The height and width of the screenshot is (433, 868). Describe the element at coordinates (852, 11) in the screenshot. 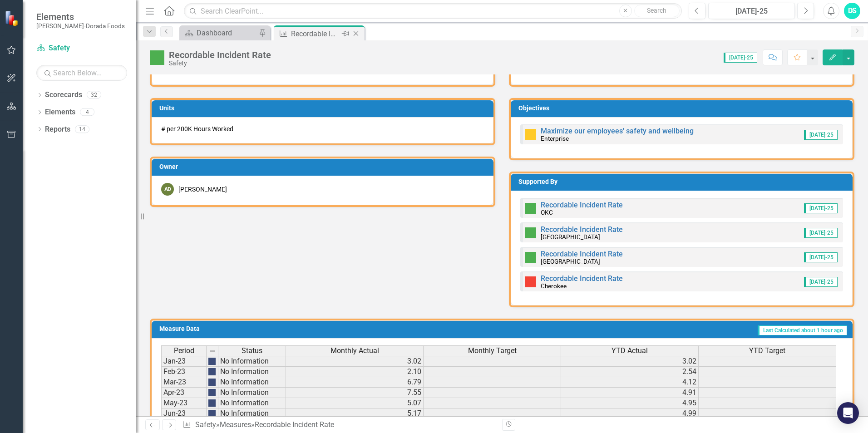

I see `div: DS` at that location.